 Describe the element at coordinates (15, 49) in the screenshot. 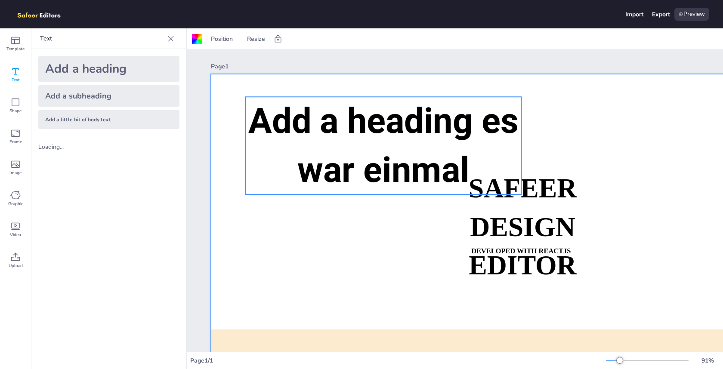

I see `span: Template` at that location.